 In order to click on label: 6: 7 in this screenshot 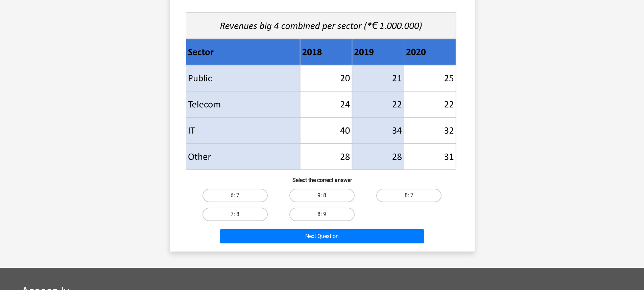, I will do `click(235, 196)`.